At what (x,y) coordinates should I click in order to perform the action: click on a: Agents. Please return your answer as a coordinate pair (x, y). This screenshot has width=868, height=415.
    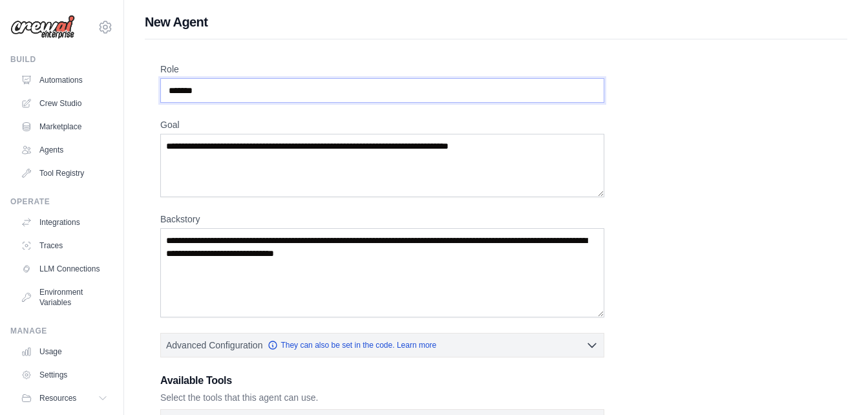
    Looking at the image, I should click on (64, 150).